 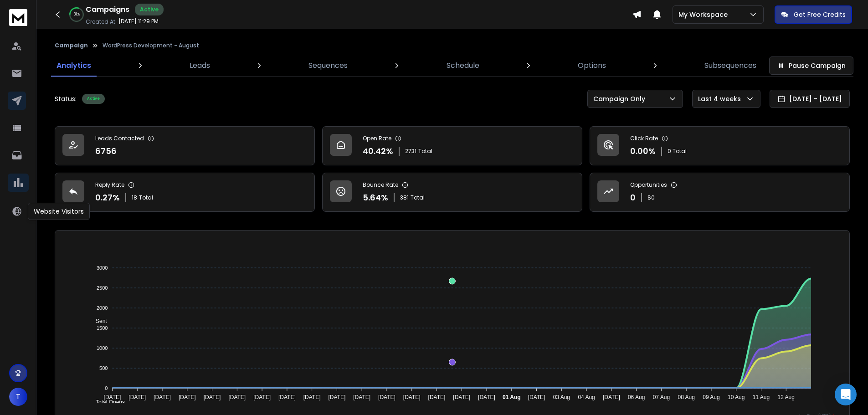 What do you see at coordinates (786, 397) in the screenshot?
I see `tspan: 12 Aug` at bounding box center [786, 397].